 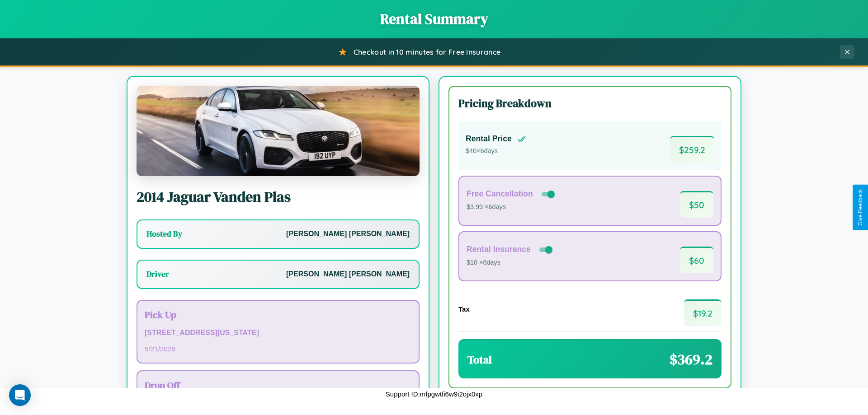 I want to click on span: Checkout in 10 minutes for Free Insurance, so click(x=426, y=52).